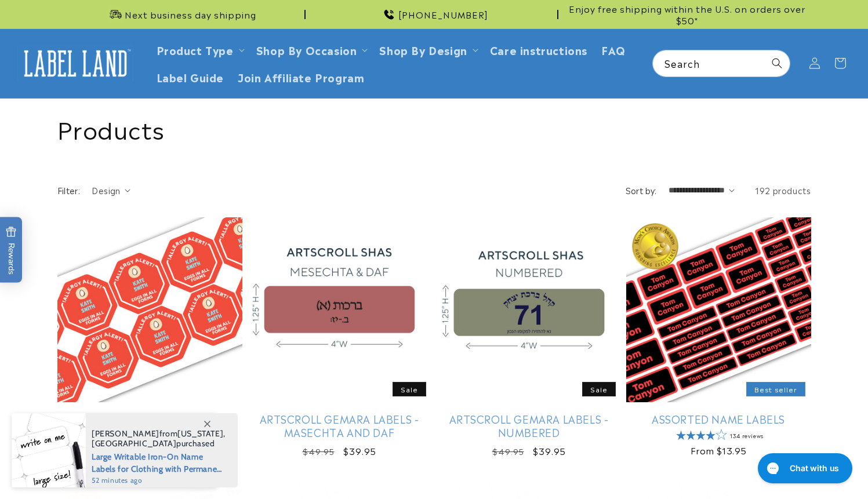 This screenshot has width=868, height=499. Describe the element at coordinates (190, 76) in the screenshot. I see `a: Label Guide` at that location.